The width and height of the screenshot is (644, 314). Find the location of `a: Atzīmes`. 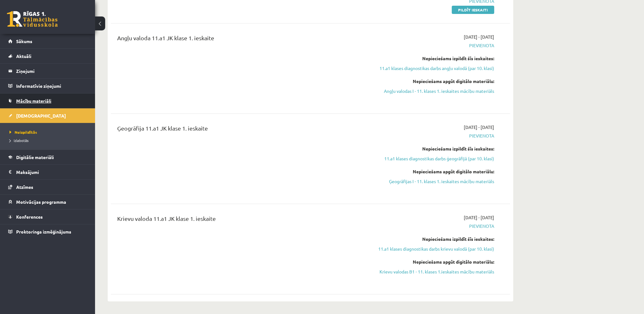

a: Atzīmes is located at coordinates (47, 187).